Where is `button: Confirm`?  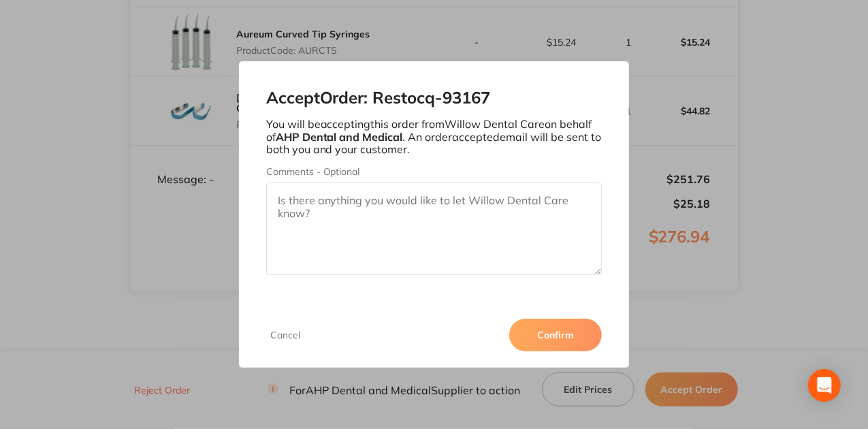 button: Confirm is located at coordinates (555, 335).